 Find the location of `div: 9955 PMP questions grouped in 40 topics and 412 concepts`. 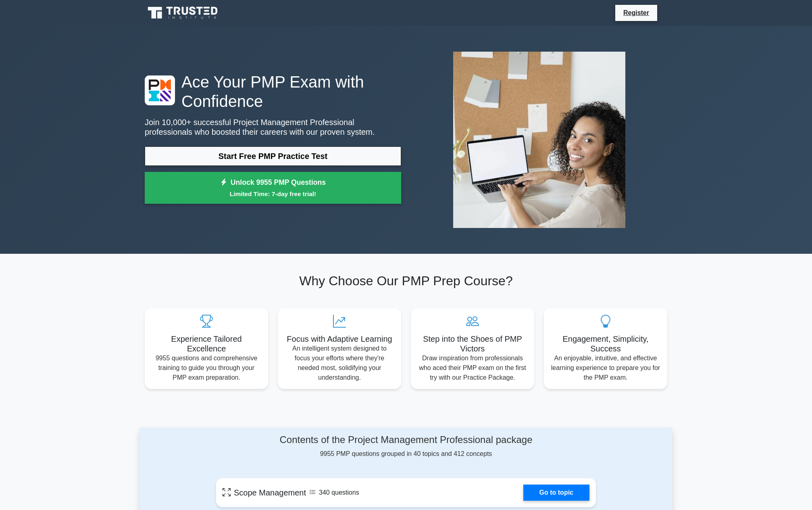

div: 9955 PMP questions grouped in 40 topics and 412 concepts is located at coordinates (406, 446).